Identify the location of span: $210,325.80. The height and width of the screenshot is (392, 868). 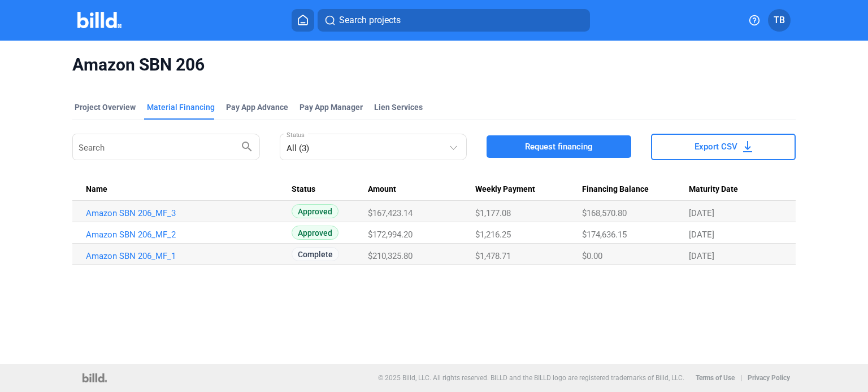
(390, 256).